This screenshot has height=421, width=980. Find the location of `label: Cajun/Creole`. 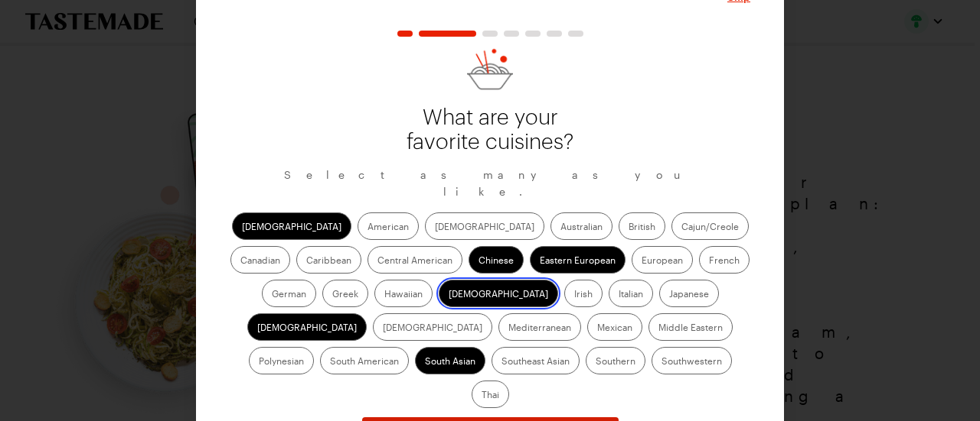

label: Cajun/Creole is located at coordinates (709, 226).